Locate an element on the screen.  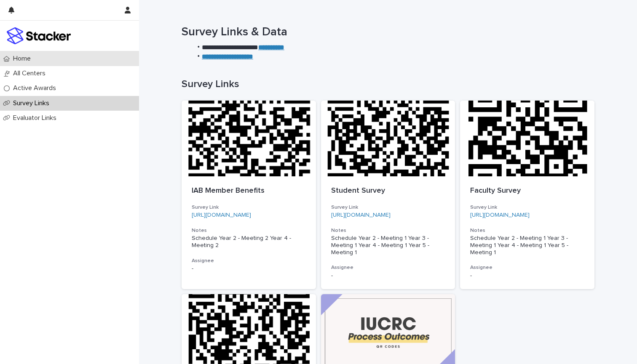
h1: Survey Links is located at coordinates (388, 84).